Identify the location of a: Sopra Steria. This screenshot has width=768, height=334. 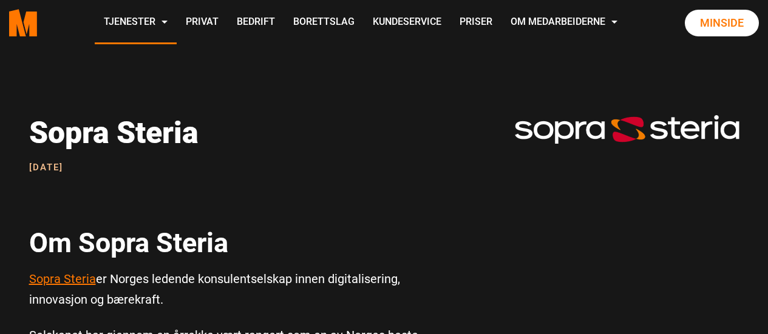
(62, 279).